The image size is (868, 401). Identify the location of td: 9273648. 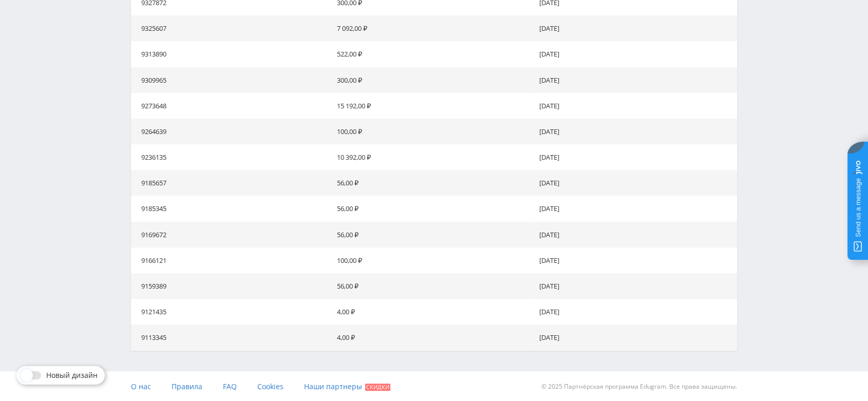
(231, 106).